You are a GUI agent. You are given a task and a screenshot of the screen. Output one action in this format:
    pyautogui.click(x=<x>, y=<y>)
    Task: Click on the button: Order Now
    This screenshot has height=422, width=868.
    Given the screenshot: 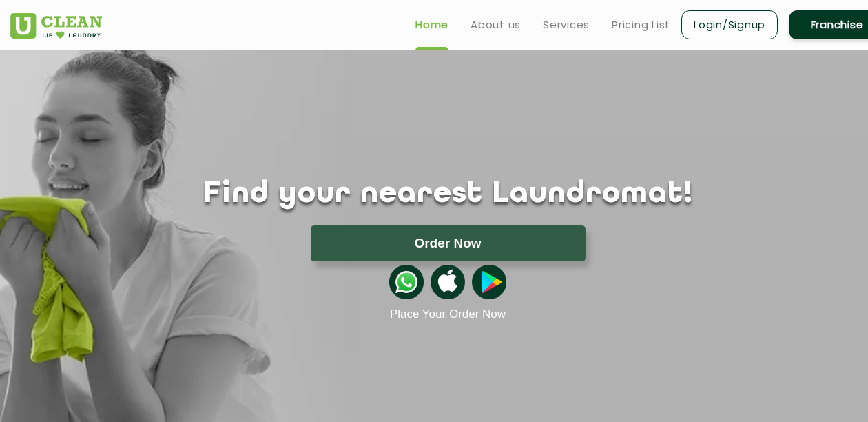 What is the action you would take?
    pyautogui.click(x=448, y=244)
    